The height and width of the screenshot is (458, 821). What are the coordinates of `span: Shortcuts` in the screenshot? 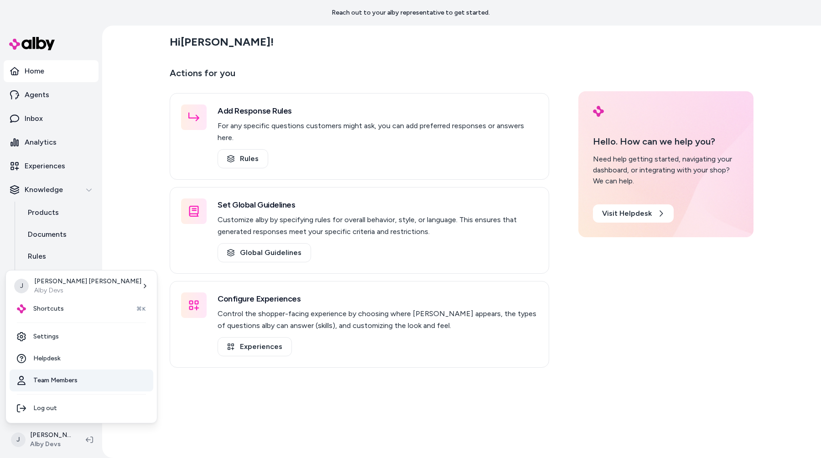 It's located at (48, 309).